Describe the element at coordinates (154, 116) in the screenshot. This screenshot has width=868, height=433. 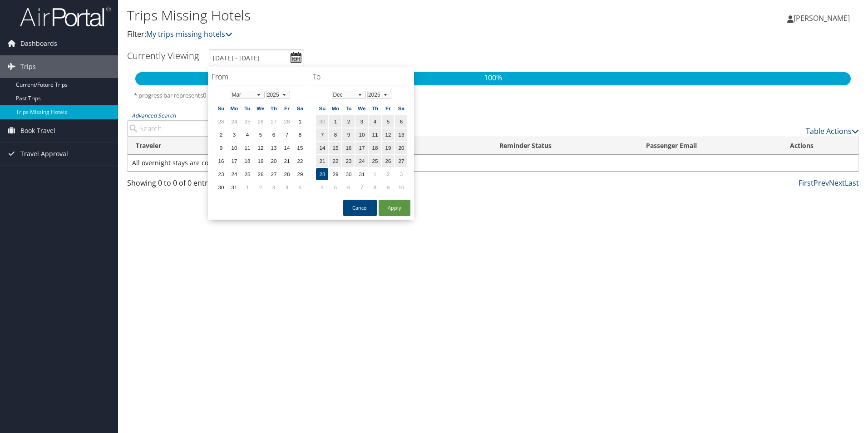
I see `a: Advanced Search` at that location.